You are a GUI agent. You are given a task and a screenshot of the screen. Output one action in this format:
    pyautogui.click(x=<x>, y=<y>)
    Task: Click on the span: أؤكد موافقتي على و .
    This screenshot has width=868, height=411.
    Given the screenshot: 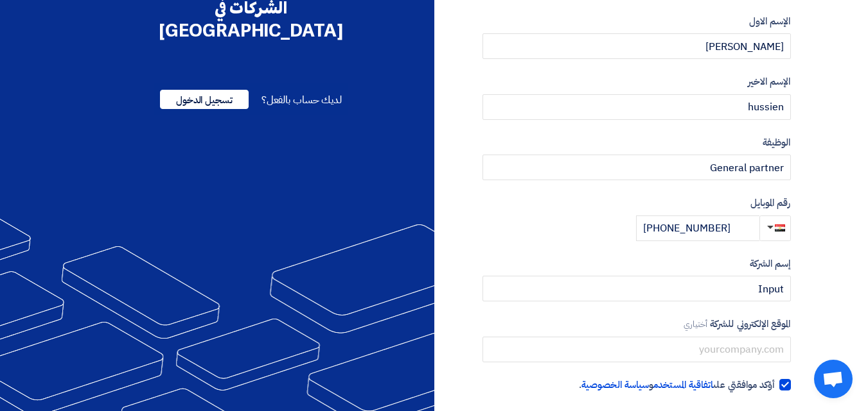 What is the action you would take?
    pyautogui.click(x=676, y=385)
    